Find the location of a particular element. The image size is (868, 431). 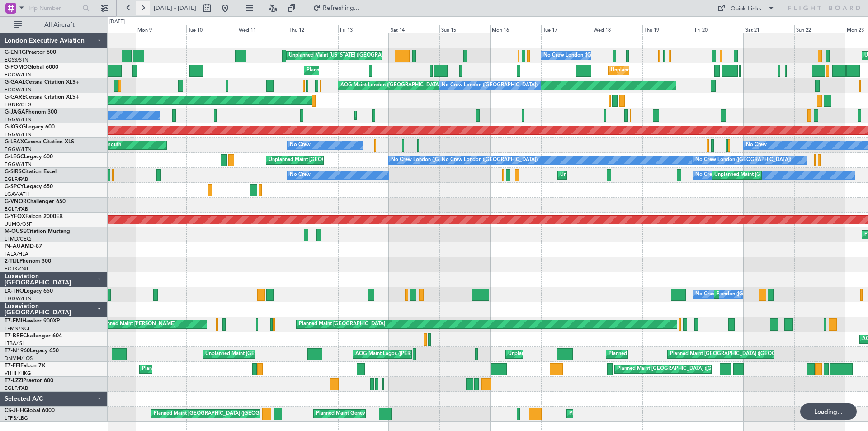

a: T7-FFIFalcon 7X is located at coordinates (25, 366).